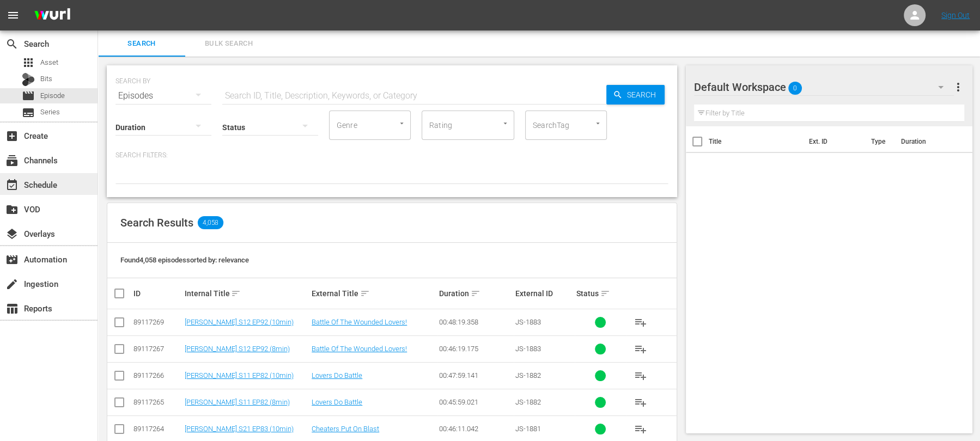 Image resolution: width=980 pixels, height=441 pixels. I want to click on span: Reports, so click(12, 308).